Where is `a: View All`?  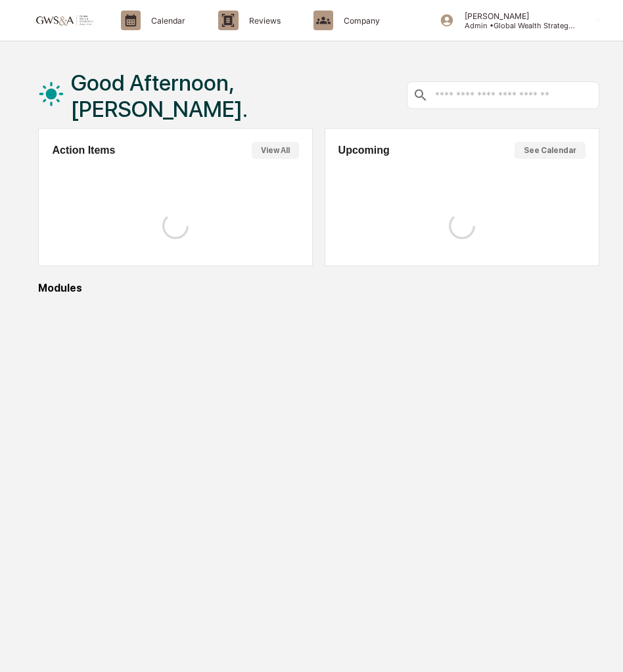
a: View All is located at coordinates (275, 151).